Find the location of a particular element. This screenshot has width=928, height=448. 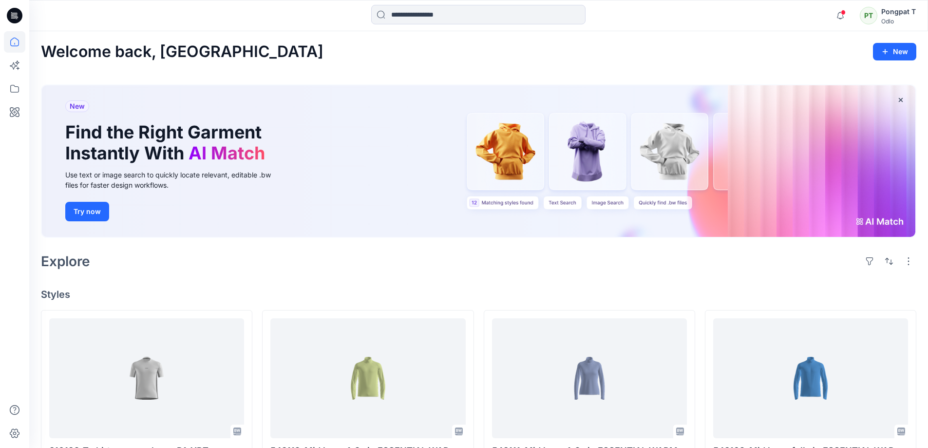

div: Use text or image search to quickly locate relevant, editable .bw files for faster design workflows. is located at coordinates (175, 180).